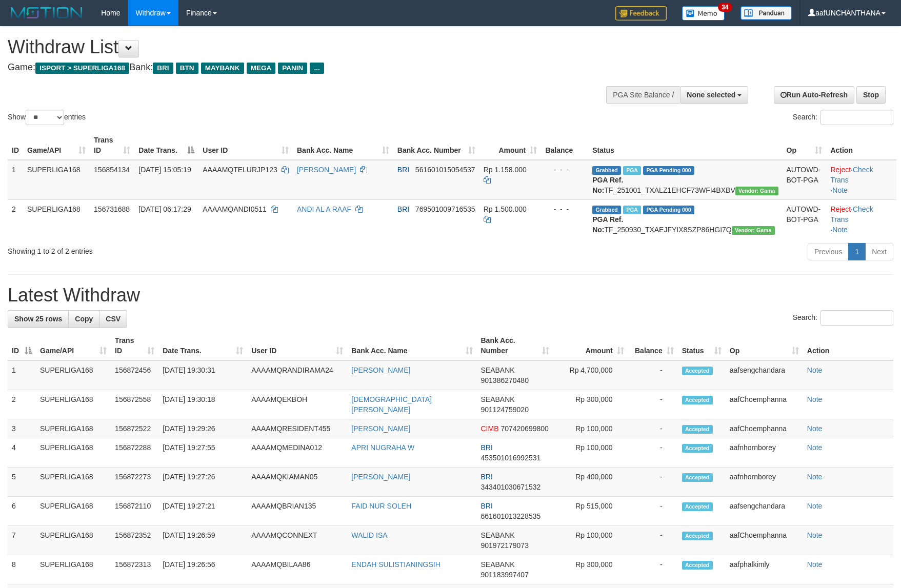 This screenshot has width=901, height=588. What do you see at coordinates (445, 209) in the screenshot?
I see `span: Copy 769501009716535 to clipboard` at bounding box center [445, 209].